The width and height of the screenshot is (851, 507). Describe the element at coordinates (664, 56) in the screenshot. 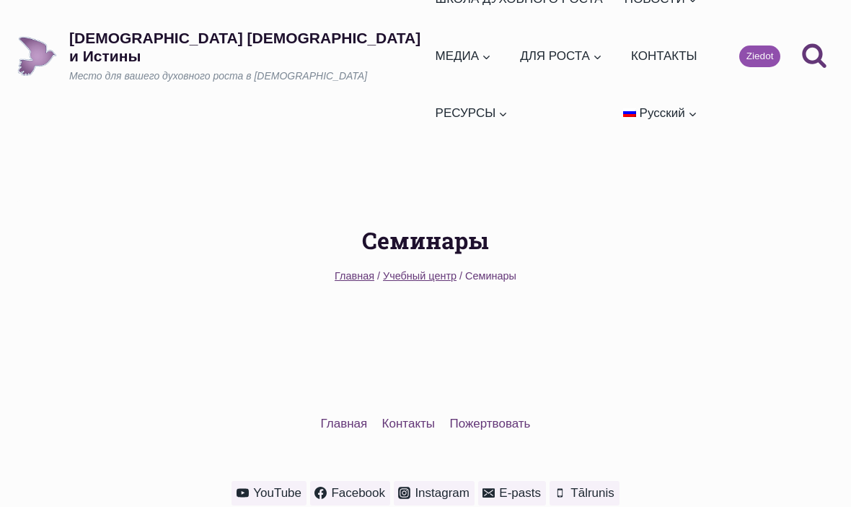

I see `a: КОНТАКТЫ` at that location.